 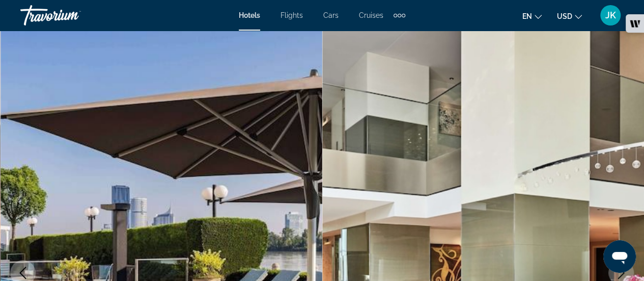 What do you see at coordinates (250, 15) in the screenshot?
I see `a: Hotels` at bounding box center [250, 15].